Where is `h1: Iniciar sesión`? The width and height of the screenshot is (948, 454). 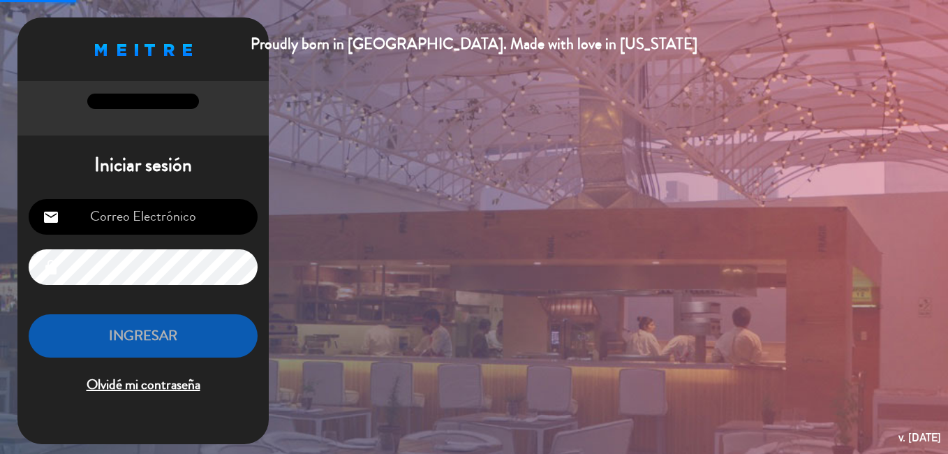
h1: Iniciar sesión is located at coordinates (143, 165).